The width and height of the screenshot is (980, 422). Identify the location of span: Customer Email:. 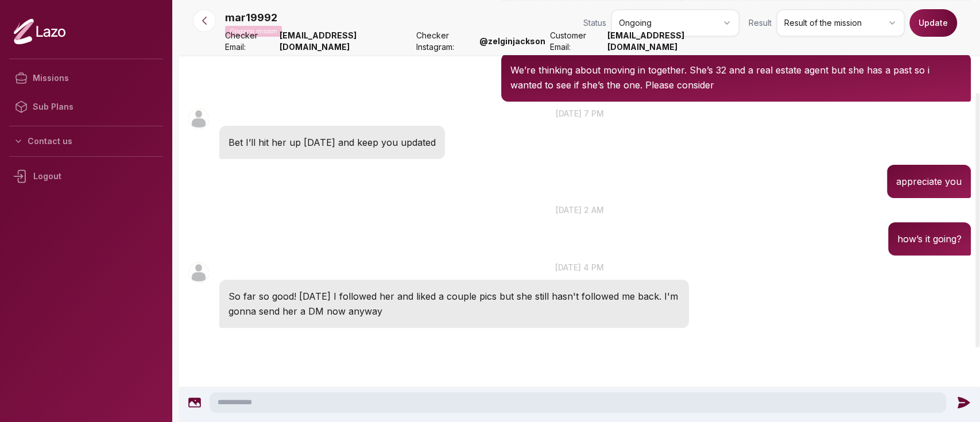
(576, 41).